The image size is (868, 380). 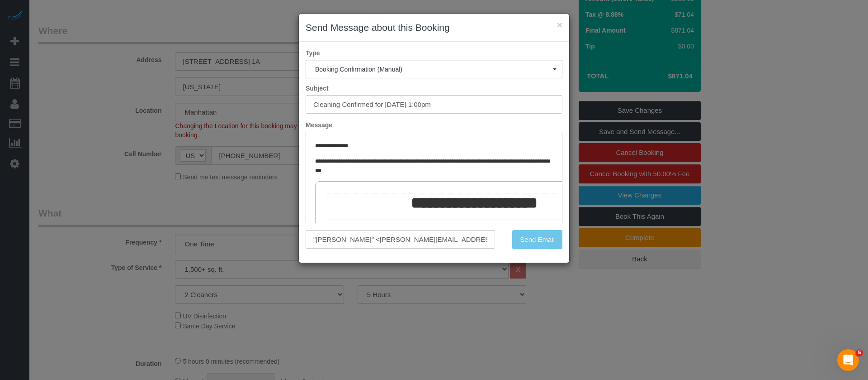 I want to click on label: Subject, so click(x=434, y=88).